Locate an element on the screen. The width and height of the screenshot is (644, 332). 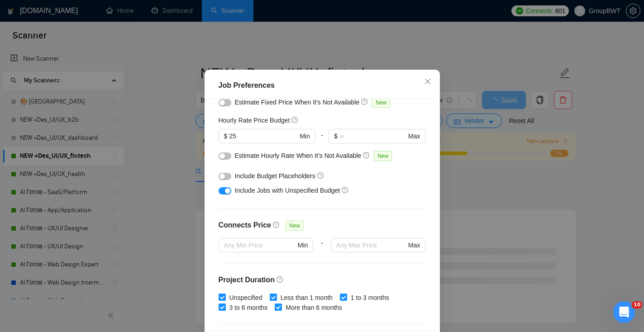
button: Close is located at coordinates (428, 82).